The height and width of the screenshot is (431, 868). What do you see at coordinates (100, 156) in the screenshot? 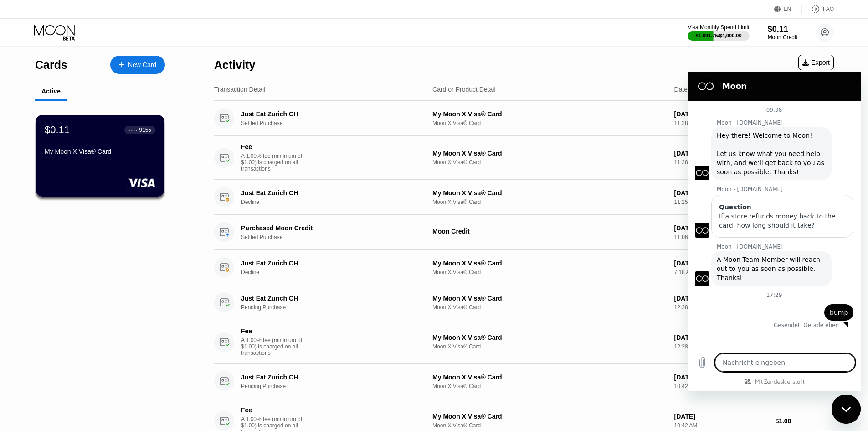
I see `div: $0.11● ● ● ●9155My Moon X Visa® Card` at bounding box center [100, 156].